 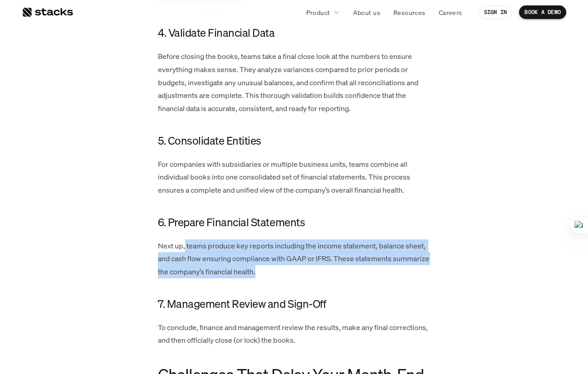 What do you see at coordinates (496, 12) in the screenshot?
I see `a: SIGN IN` at bounding box center [496, 12].